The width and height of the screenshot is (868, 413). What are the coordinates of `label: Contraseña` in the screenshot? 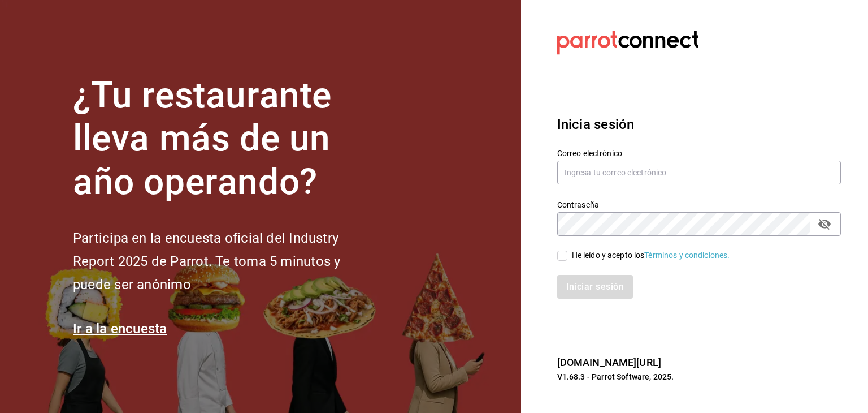 It's located at (699, 204).